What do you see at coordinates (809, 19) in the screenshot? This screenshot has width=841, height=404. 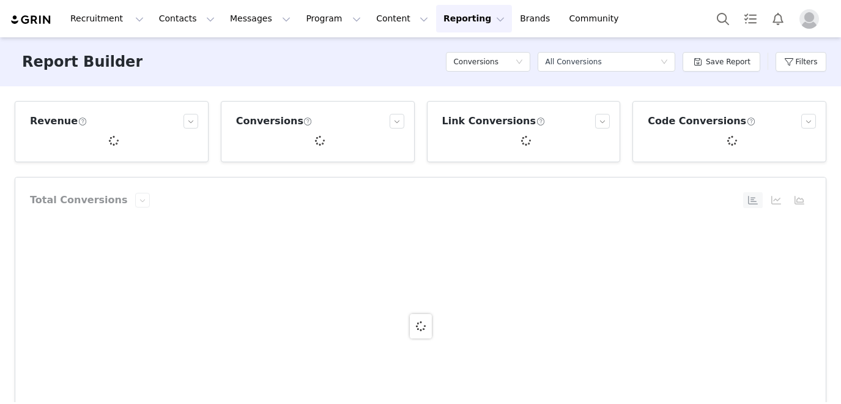 I see `img: placeholder-profile.jpg` at bounding box center [809, 19].